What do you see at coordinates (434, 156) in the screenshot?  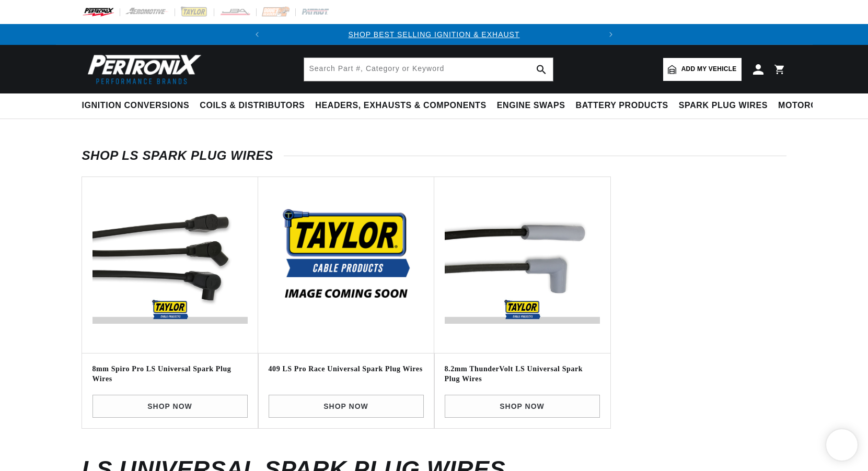 I see `h2: Shop LS Spark Plug Wires` at bounding box center [434, 156].